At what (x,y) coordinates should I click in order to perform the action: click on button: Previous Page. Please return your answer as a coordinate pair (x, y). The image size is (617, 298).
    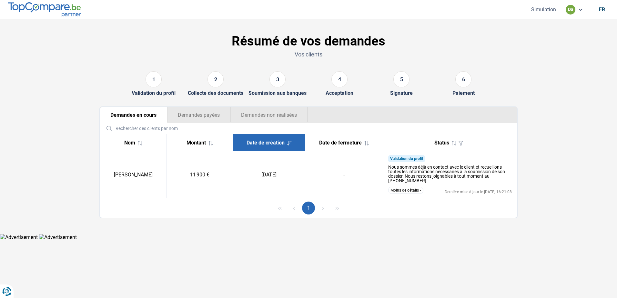
    Looking at the image, I should click on (294, 208).